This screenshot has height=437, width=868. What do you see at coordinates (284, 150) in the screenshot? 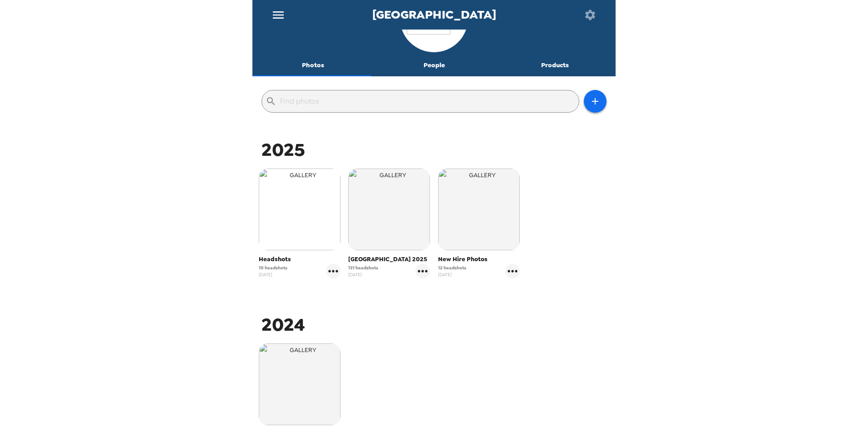
I see `span: 2025` at bounding box center [284, 150].